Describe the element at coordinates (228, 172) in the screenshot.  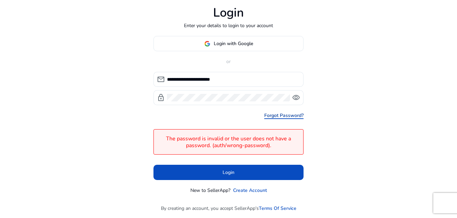
I see `button: Login` at that location.